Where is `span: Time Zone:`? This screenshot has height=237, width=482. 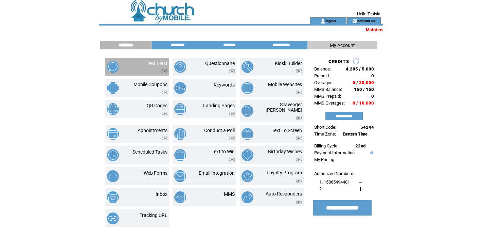
span: Time Zone: is located at coordinates (325, 134).